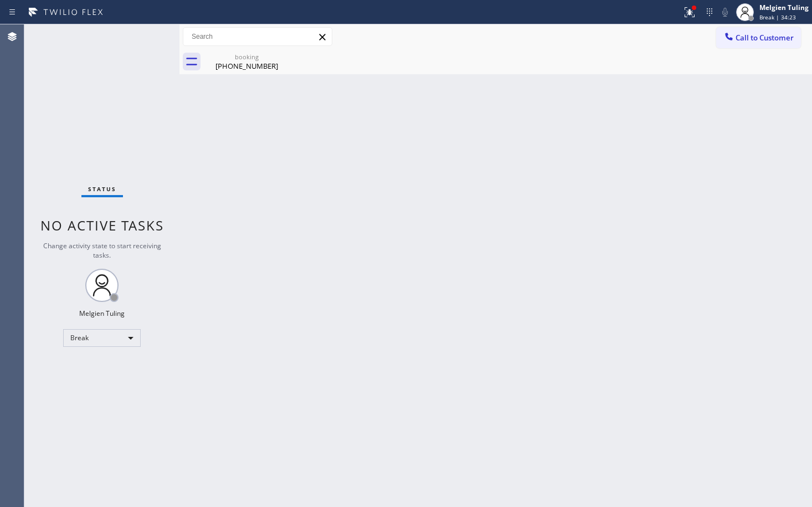  Describe the element at coordinates (102, 189) in the screenshot. I see `span: Status` at that location.